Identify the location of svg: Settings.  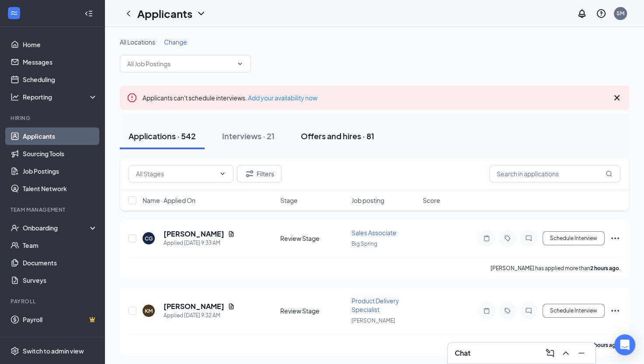
(15, 351).